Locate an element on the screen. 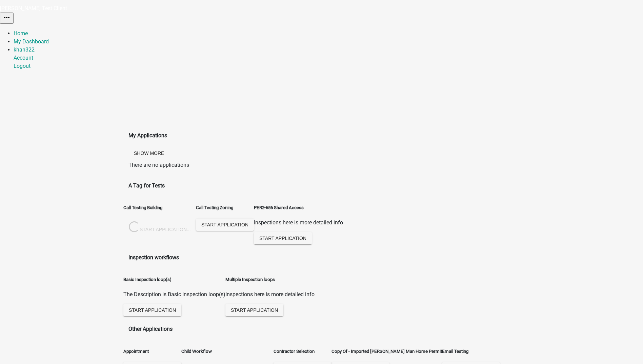 This screenshot has width=643, height=364. h5: Call Testing Zoning is located at coordinates (225, 208).